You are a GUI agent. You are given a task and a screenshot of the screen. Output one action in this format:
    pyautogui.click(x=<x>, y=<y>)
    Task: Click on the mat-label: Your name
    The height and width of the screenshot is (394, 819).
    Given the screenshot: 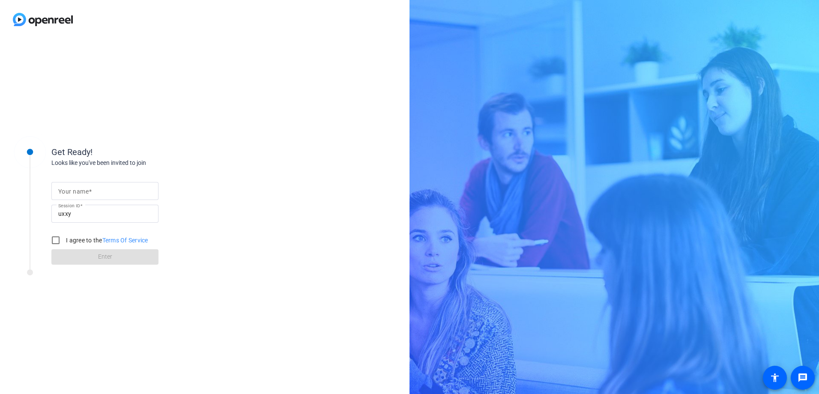 What is the action you would take?
    pyautogui.click(x=73, y=191)
    